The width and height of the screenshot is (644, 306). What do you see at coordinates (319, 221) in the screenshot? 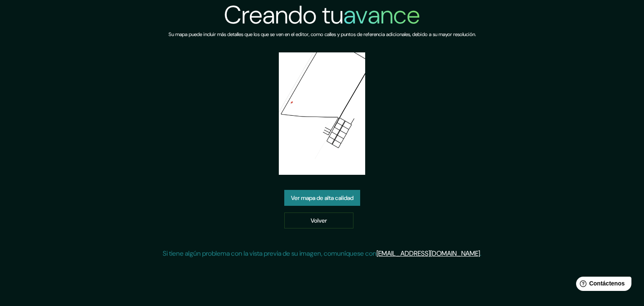
I see `font: Volver` at bounding box center [319, 221].